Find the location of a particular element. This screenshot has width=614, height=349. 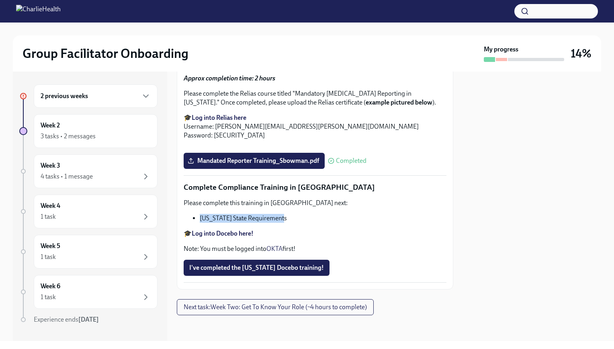

strong: Log into Relias here is located at coordinates (219, 117).